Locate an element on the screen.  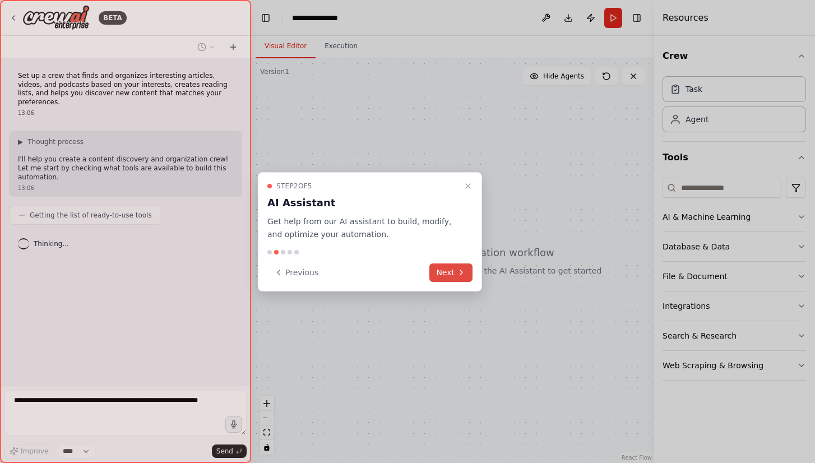
button: Previous is located at coordinates (296, 272).